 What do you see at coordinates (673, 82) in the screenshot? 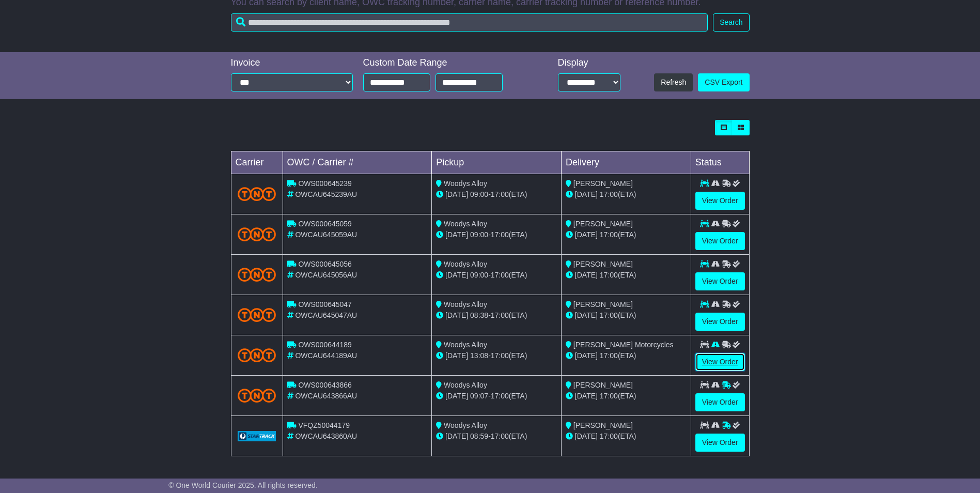
I see `button: Refresh` at bounding box center [673, 82].